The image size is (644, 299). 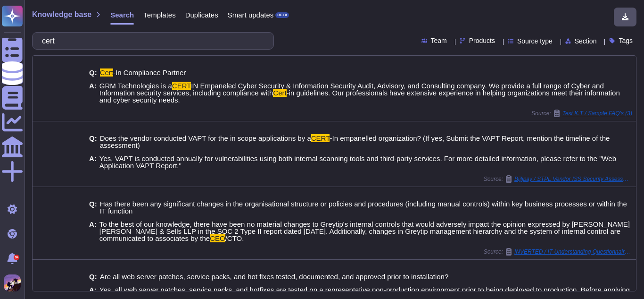 What do you see at coordinates (625, 40) in the screenshot?
I see `span: Tags` at bounding box center [625, 40].